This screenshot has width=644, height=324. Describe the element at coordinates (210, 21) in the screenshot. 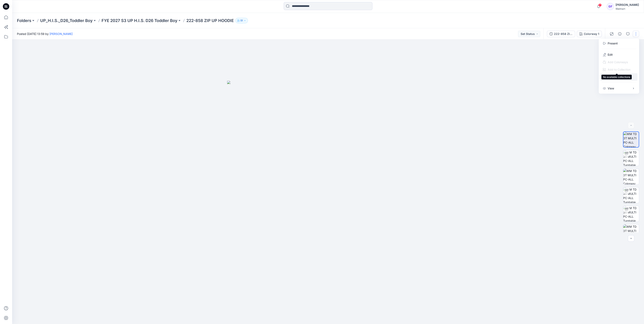

I see `p: 222-858 ZIP UP HOODIE` at that location.